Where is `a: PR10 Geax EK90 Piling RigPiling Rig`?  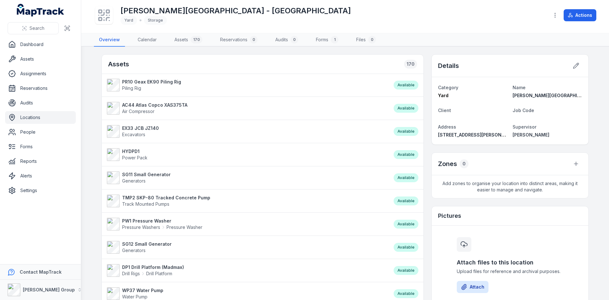 a: PR10 Geax EK90 Piling RigPiling Rig is located at coordinates (247, 85).